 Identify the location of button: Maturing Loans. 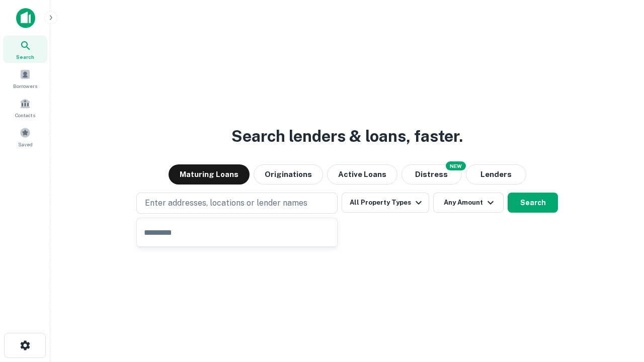
(209, 174).